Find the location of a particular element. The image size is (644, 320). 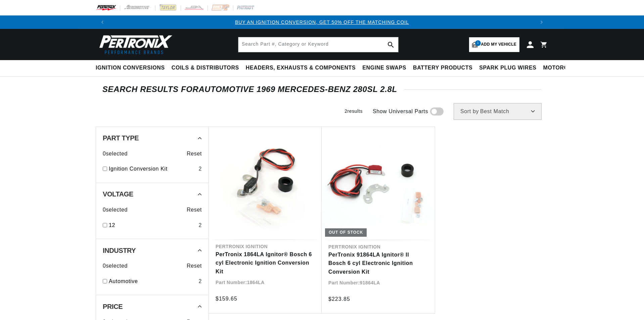

summary: Ignition Conversions is located at coordinates (132, 68).